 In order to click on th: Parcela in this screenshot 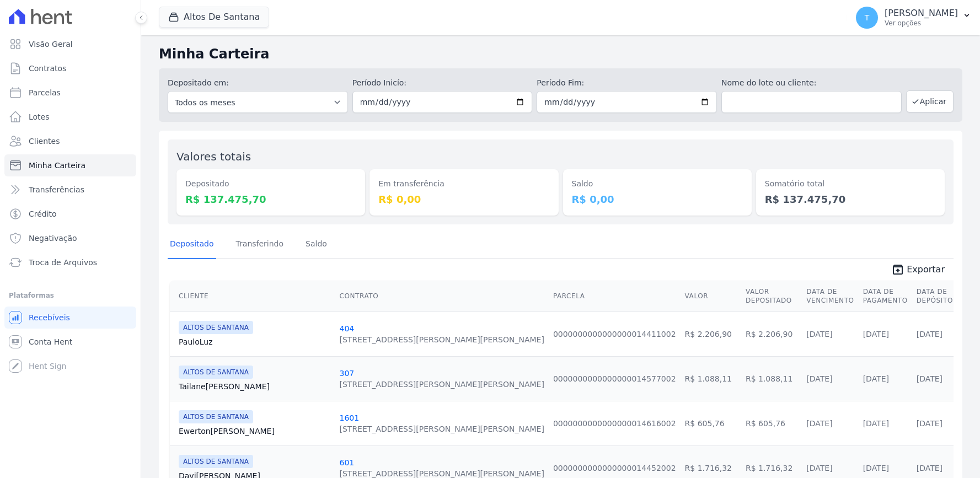, I will do `click(614, 296)`.